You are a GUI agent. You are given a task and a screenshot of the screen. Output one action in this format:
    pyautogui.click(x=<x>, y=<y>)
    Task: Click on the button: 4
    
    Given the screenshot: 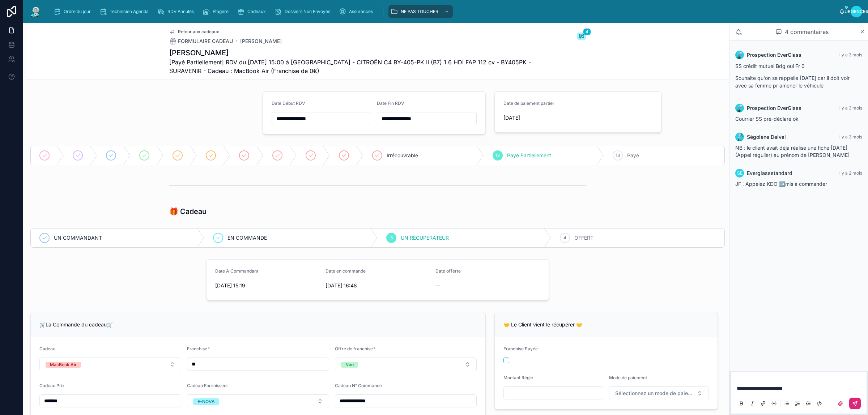 What is the action you would take?
    pyautogui.click(x=582, y=37)
    